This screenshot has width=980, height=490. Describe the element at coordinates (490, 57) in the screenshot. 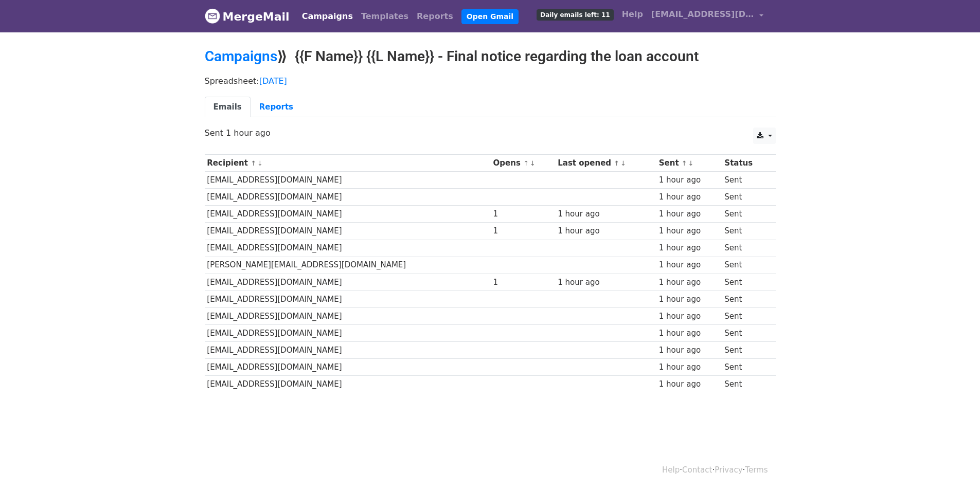

I see `h2: ⟫ {{F Name}} {{L Name}} - Final notice regarding the loan account` at that location.